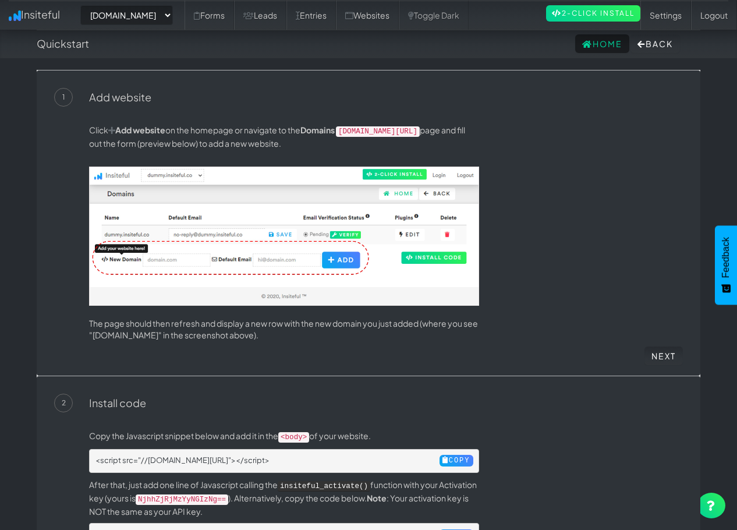 The width and height of the screenshot is (737, 530). What do you see at coordinates (260, 15) in the screenshot?
I see `a: Leads` at bounding box center [260, 15].